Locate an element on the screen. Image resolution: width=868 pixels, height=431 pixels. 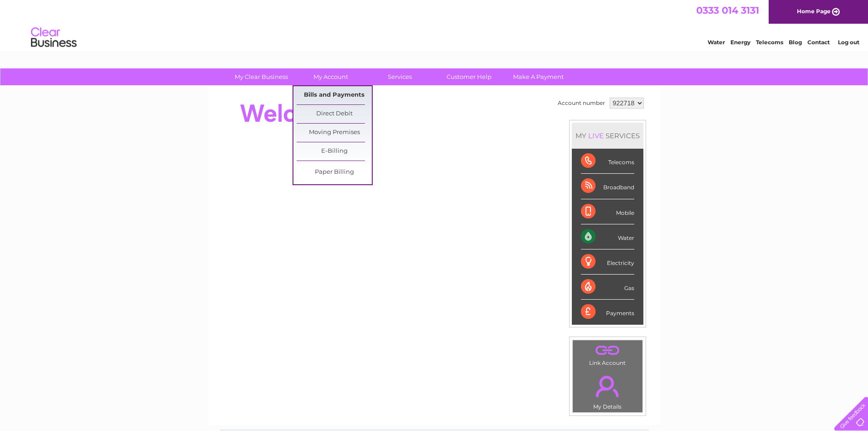
img: logo.png is located at coordinates (54, 37).